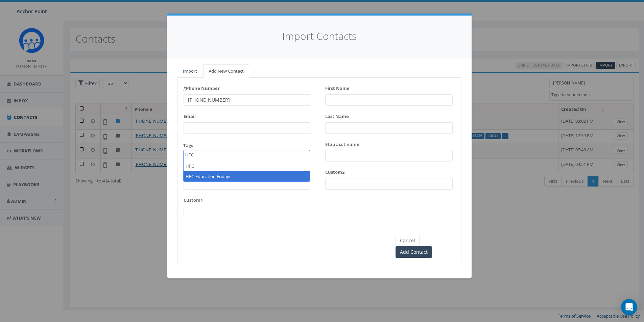 The width and height of the screenshot is (644, 322). Describe the element at coordinates (407, 241) in the screenshot. I see `button: Cancel` at that location.